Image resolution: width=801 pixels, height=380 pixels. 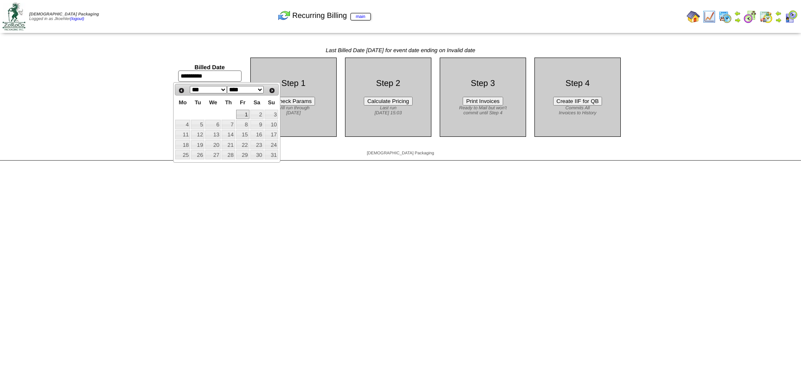 I want to click on div: Step 1, so click(x=293, y=83).